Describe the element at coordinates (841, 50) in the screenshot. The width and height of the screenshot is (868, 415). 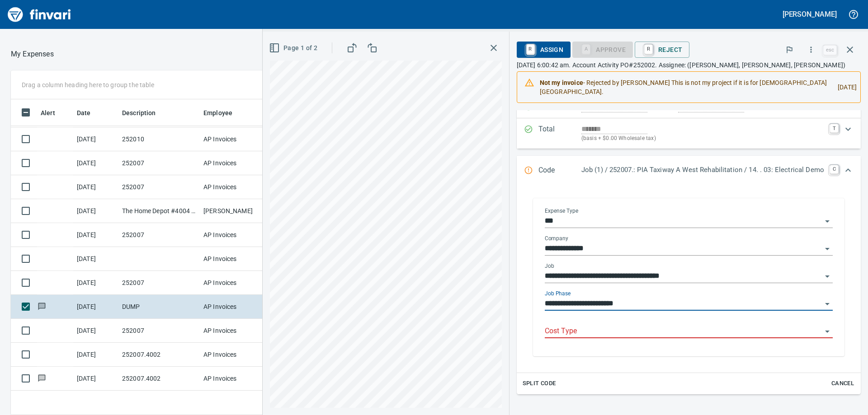
I see `span: Close invoice` at that location.